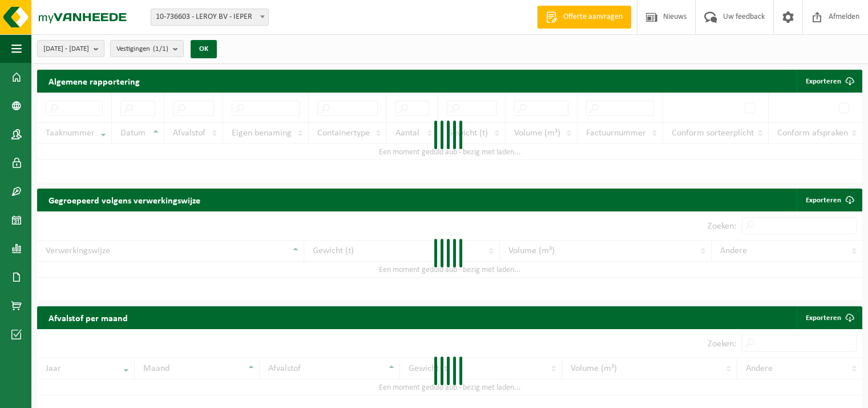 The image size is (868, 408). What do you see at coordinates (584, 17) in the screenshot?
I see `a: Offerte aanvragen` at bounding box center [584, 17].